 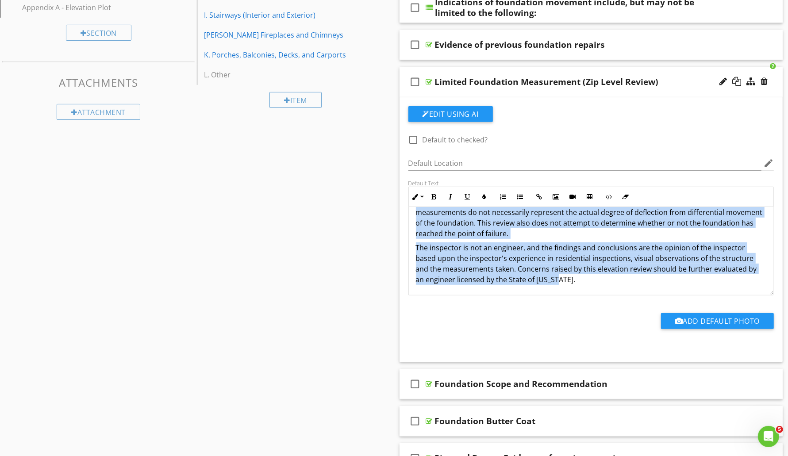 What do you see at coordinates (455, 140) in the screenshot?
I see `label: Default to checked?` at bounding box center [455, 140].